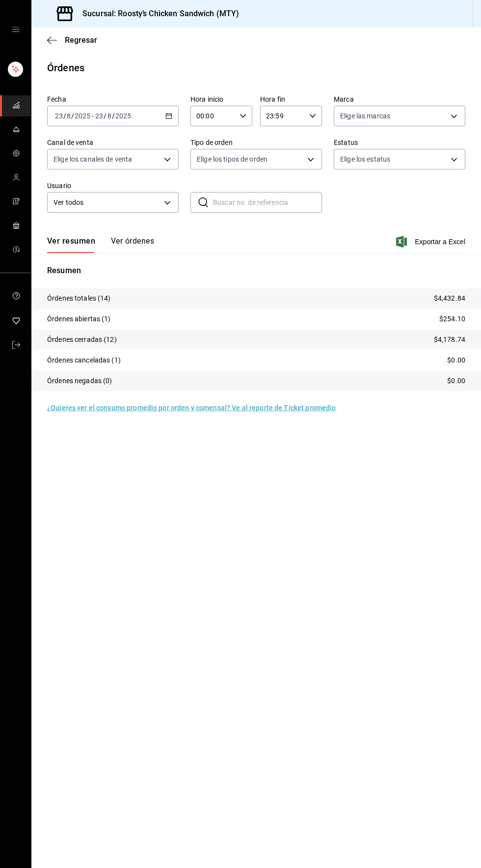 The height and width of the screenshot is (868, 481). What do you see at coordinates (399, 143) in the screenshot?
I see `label: Estatus` at bounding box center [399, 143].